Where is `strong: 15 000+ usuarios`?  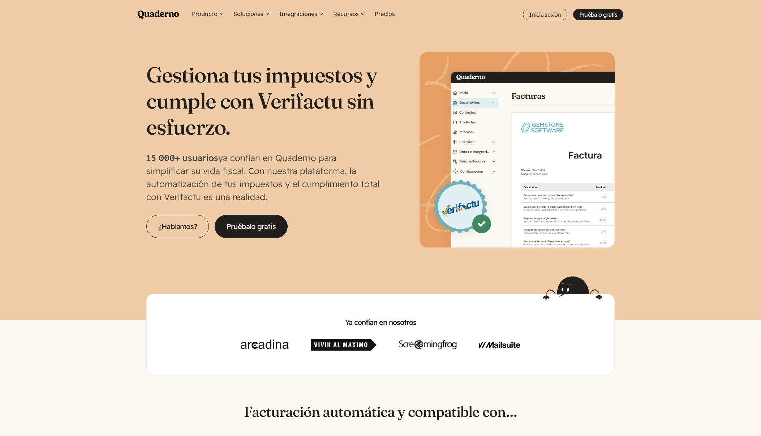
strong: 15 000+ usuarios is located at coordinates (182, 158).